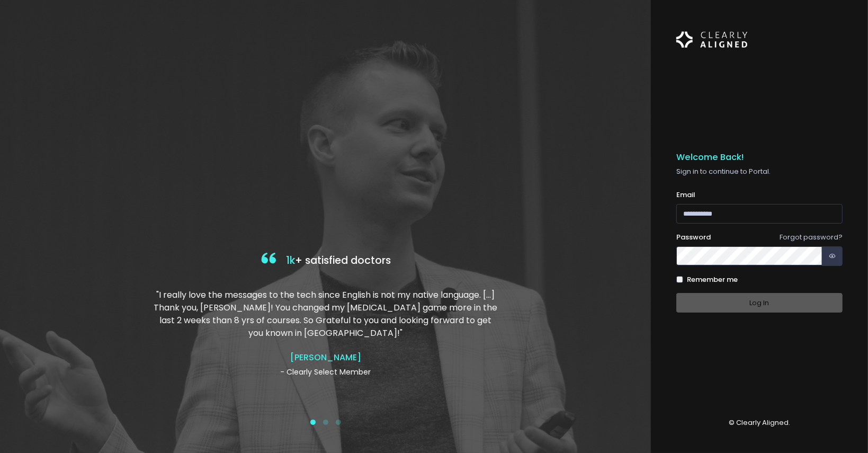 The width and height of the screenshot is (868, 453). What do you see at coordinates (693, 238) in the screenshot?
I see `label: Password` at bounding box center [693, 238].